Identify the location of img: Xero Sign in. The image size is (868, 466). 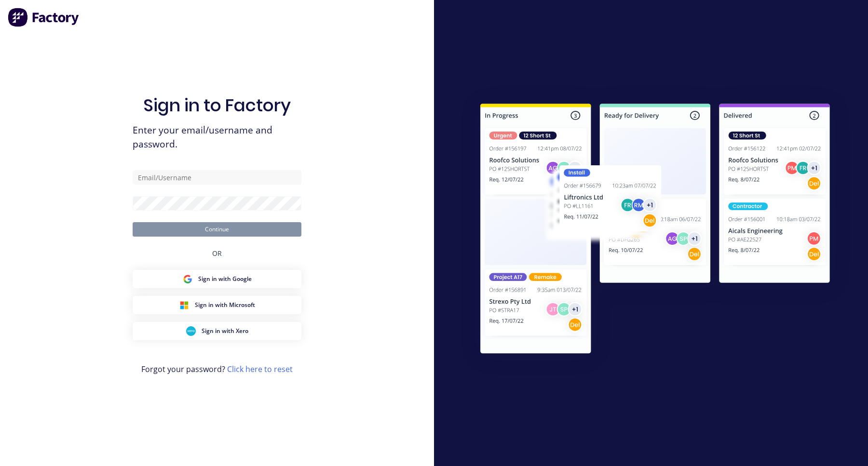
(191, 331).